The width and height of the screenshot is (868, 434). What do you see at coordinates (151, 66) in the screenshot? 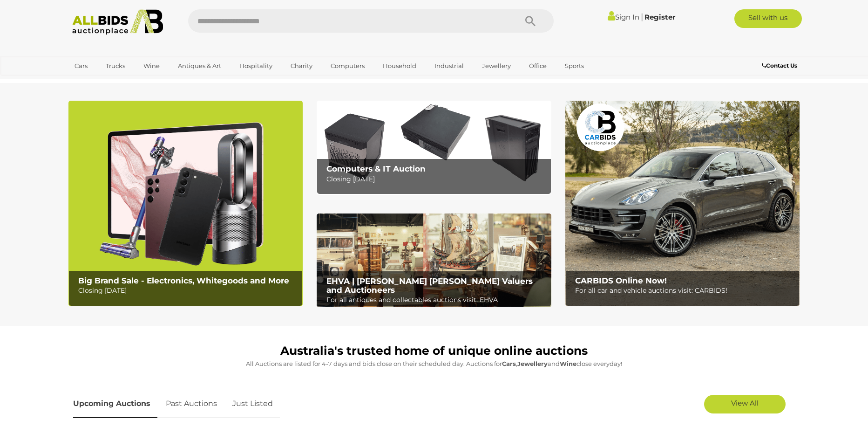
I see `a: Wine` at bounding box center [151, 66].